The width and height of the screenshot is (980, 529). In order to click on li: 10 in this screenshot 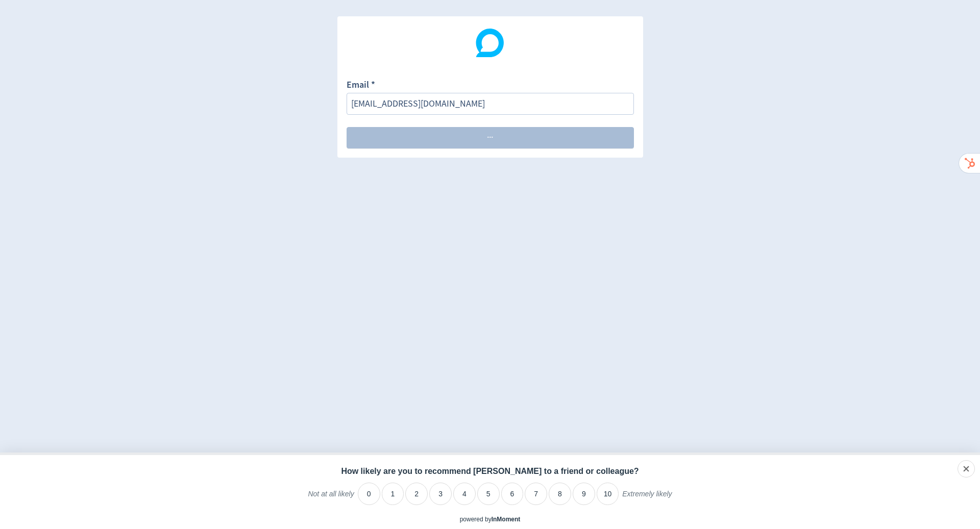, I will do `click(607, 494)`.